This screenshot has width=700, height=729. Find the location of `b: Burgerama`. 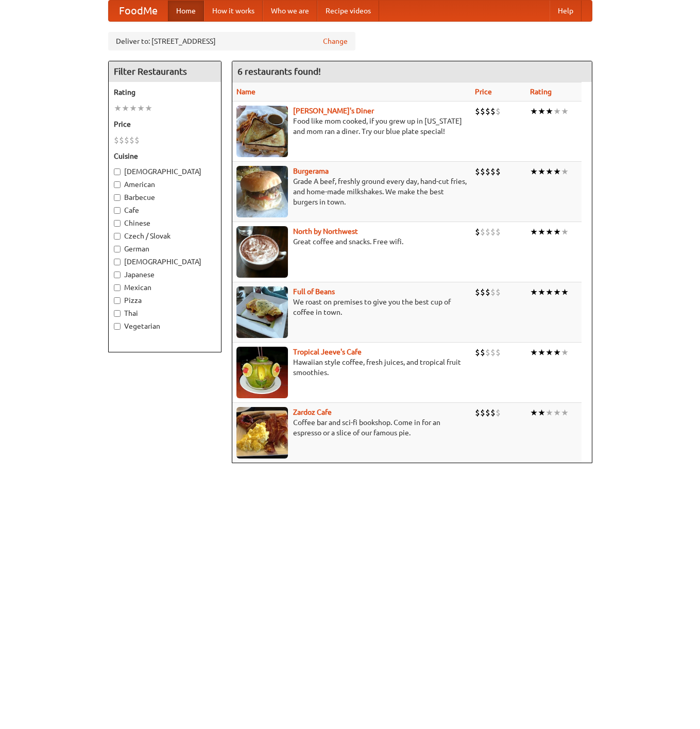

b: Burgerama is located at coordinates (311, 171).